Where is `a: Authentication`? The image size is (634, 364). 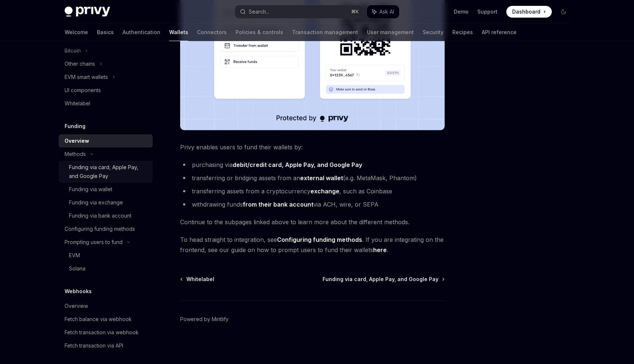
a: Authentication is located at coordinates (141, 33).